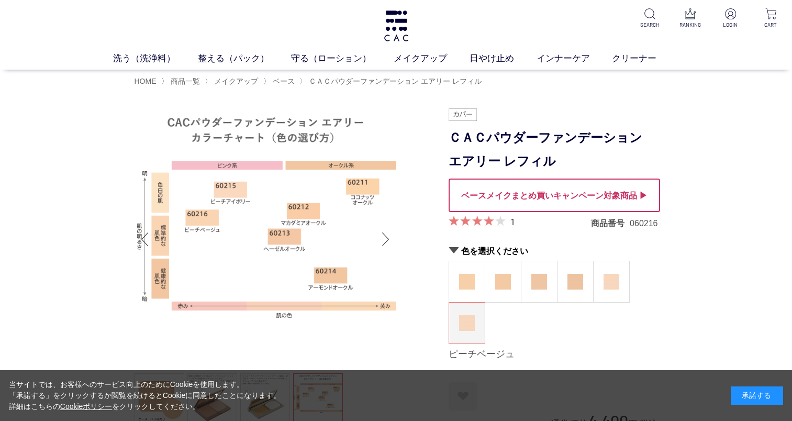 The image size is (792, 421). Describe the element at coordinates (770, 18) in the screenshot. I see `a: CART` at that location.